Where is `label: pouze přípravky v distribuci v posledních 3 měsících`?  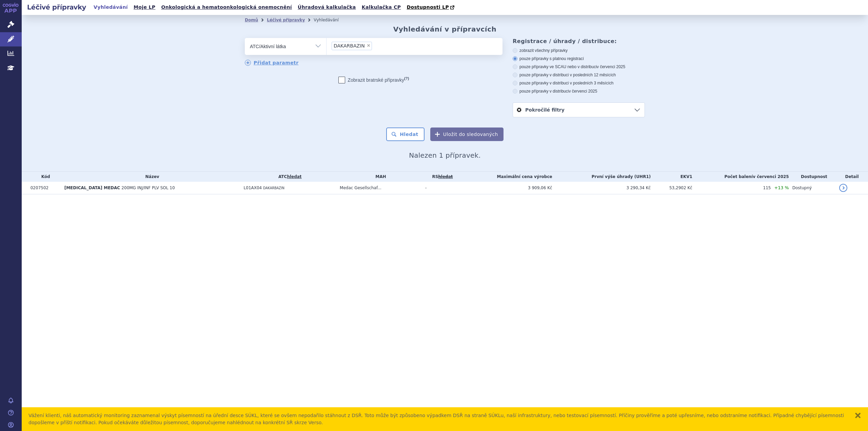 label: pouze přípravky v distribuci v posledních 3 měsících is located at coordinates (579, 83).